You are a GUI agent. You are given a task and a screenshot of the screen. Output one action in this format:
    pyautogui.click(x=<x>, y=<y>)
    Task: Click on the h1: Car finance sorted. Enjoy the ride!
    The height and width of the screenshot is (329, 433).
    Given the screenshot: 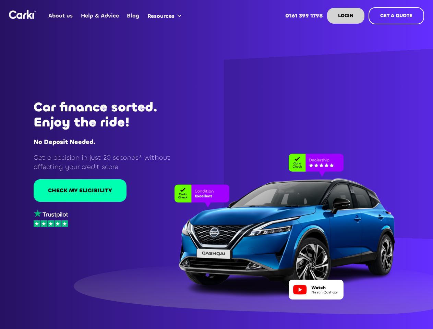 What is the action you would take?
    pyautogui.click(x=110, y=115)
    